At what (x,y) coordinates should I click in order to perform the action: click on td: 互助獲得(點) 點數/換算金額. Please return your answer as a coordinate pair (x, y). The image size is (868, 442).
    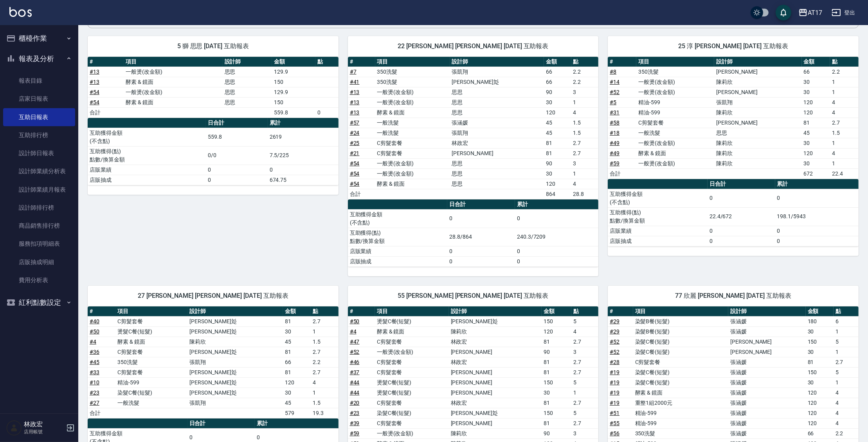
    Looking at the image, I should click on (147, 155).